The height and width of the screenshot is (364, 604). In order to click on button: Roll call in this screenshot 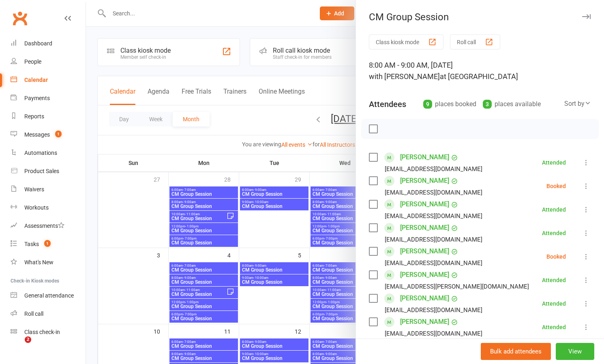, I will do `click(475, 42)`.